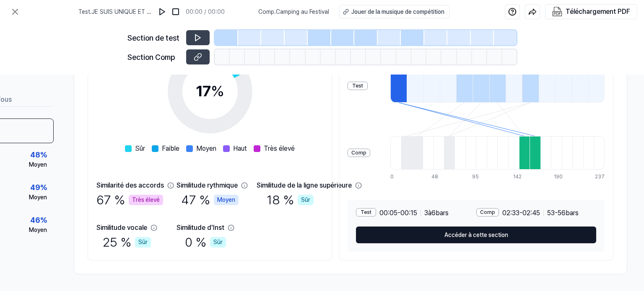 The width and height of the screenshot is (644, 291). I want to click on font: 18, so click(274, 200).